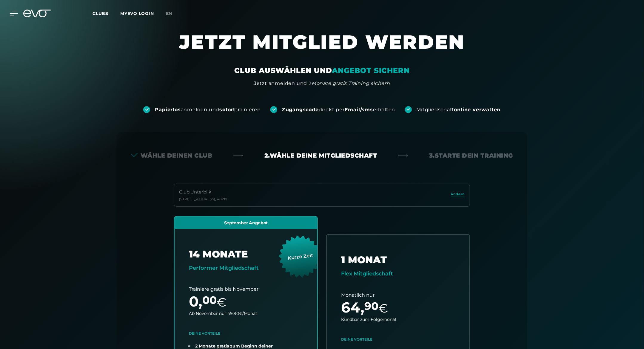  What do you see at coordinates (359, 109) in the screenshot?
I see `strong: Email/sms` at bounding box center [359, 109].